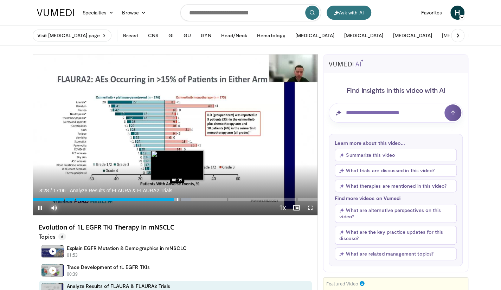 The height and width of the screenshot is (290, 501). I want to click on span: Analyze Results of FLAURA & FLAURA2 Trials, so click(121, 190).